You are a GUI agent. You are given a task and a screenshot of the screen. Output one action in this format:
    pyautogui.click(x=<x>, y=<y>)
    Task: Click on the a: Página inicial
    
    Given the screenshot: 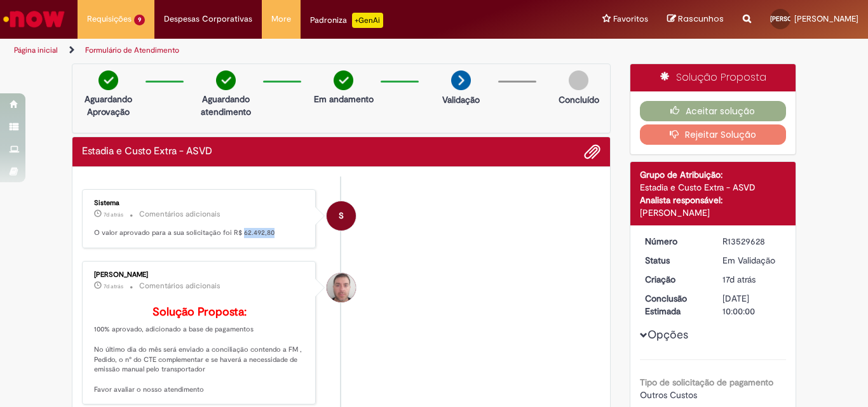 What is the action you would take?
    pyautogui.click(x=35, y=50)
    